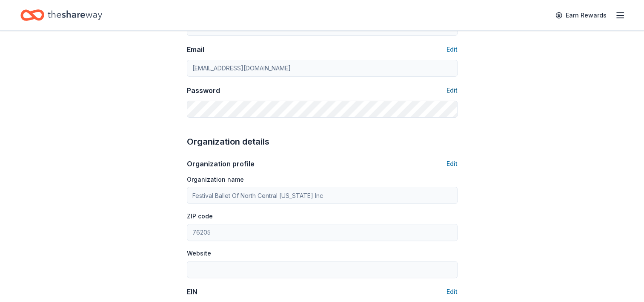 This screenshot has width=644, height=302. What do you see at coordinates (199, 253) in the screenshot?
I see `label: Website` at bounding box center [199, 253].